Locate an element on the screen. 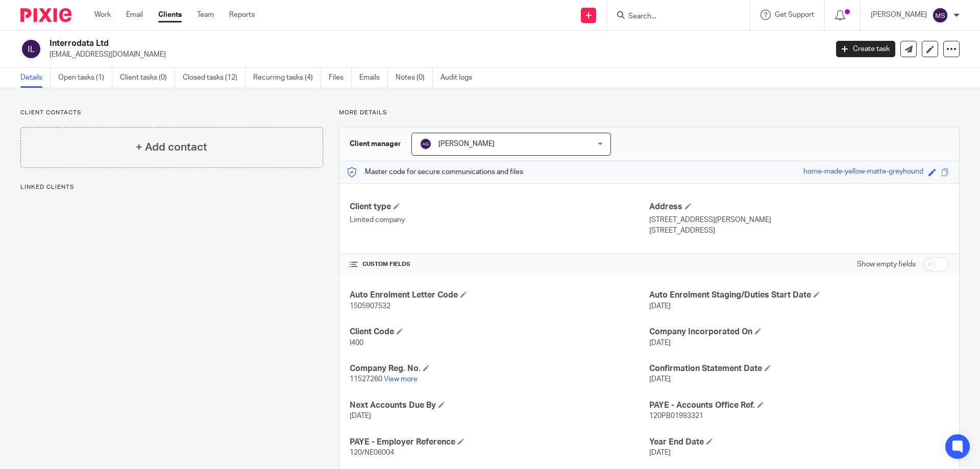 This screenshot has width=980, height=469. a: Work is located at coordinates (102, 15).